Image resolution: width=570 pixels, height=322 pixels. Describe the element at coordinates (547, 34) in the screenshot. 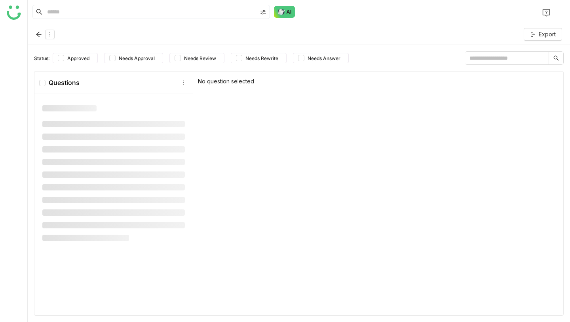

I see `span: Export` at that location.